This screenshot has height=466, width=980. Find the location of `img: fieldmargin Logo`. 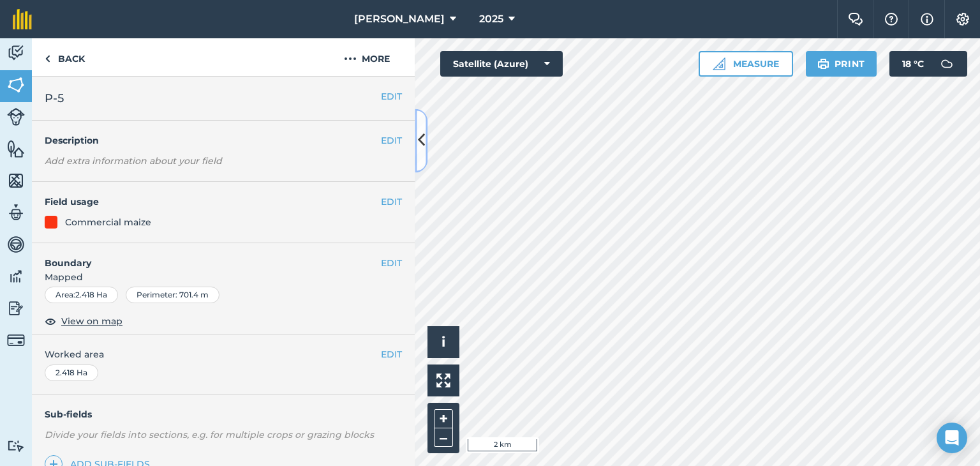

img: fieldmargin Logo is located at coordinates (22, 19).